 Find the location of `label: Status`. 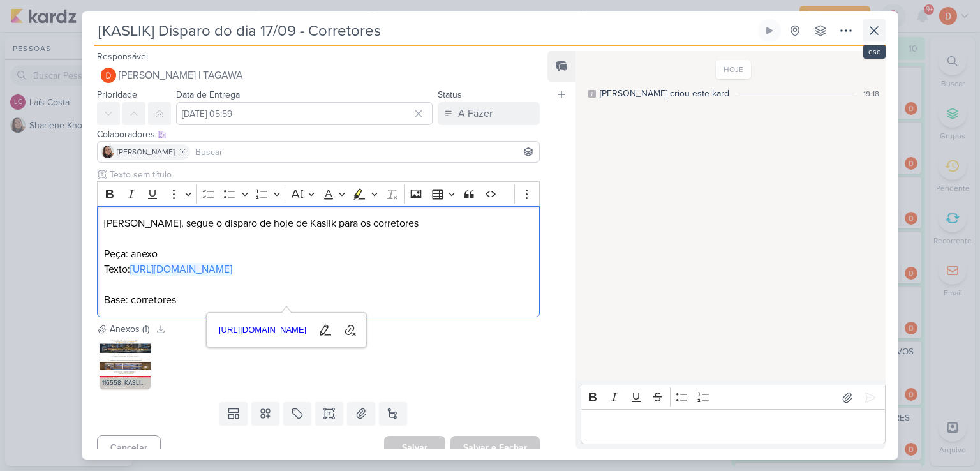

label: Status is located at coordinates (450, 95).